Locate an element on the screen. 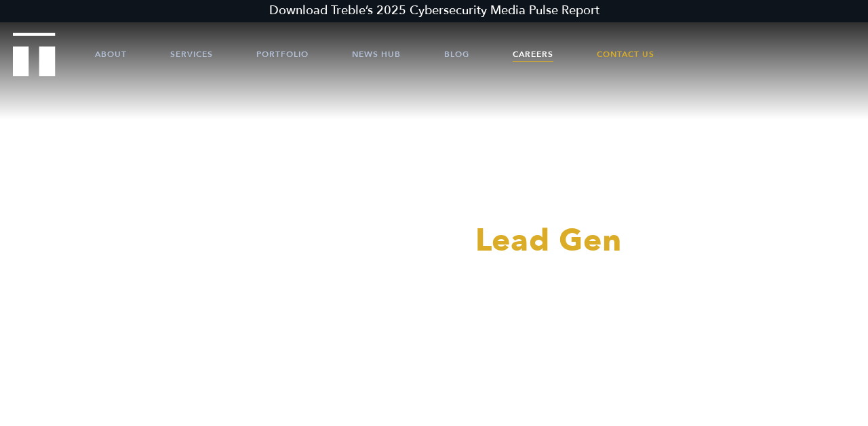  a: Portfolio is located at coordinates (282, 55).